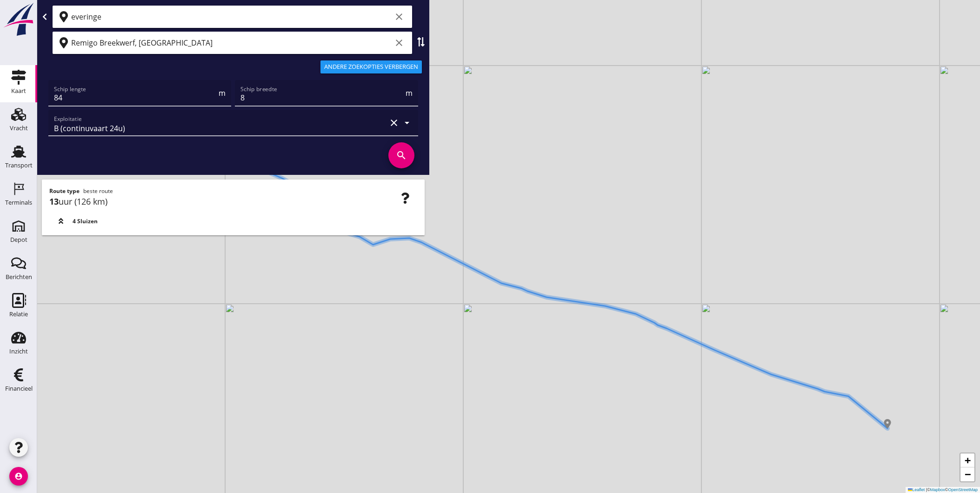 Image resolution: width=980 pixels, height=493 pixels. I want to click on div: Depot, so click(19, 239).